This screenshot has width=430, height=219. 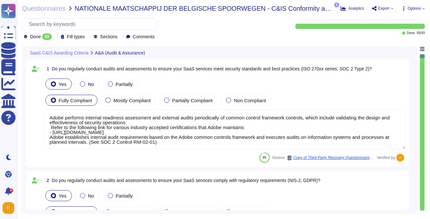 What do you see at coordinates (44, 8) in the screenshot?
I see `span: Questionnaires` at bounding box center [44, 8].